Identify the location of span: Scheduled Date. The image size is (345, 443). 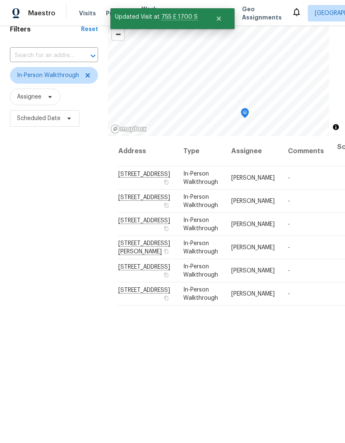
(38, 118).